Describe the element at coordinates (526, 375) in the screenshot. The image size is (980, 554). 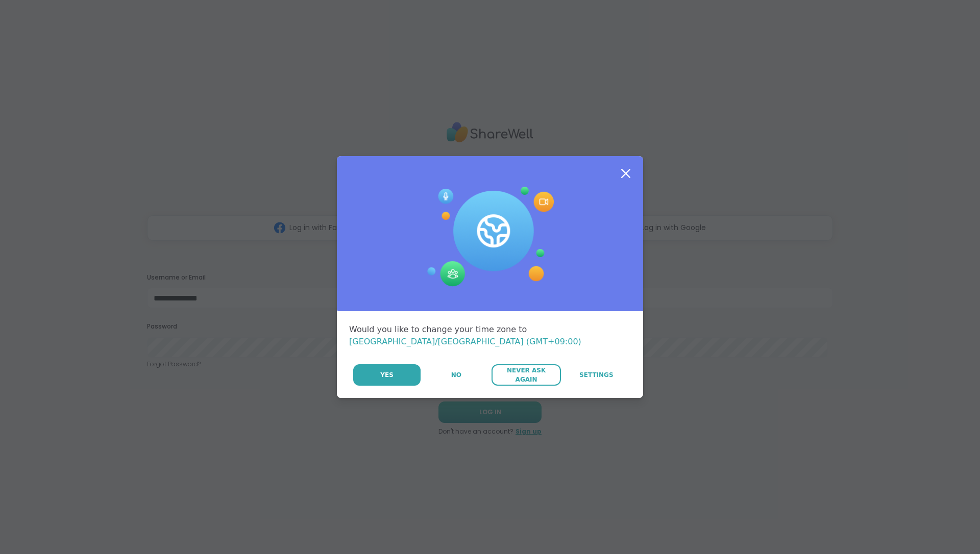
I see `span: Never Ask Again` at that location.